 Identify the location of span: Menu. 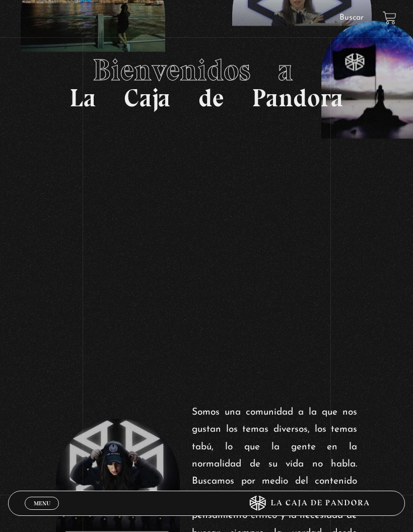
(42, 503).